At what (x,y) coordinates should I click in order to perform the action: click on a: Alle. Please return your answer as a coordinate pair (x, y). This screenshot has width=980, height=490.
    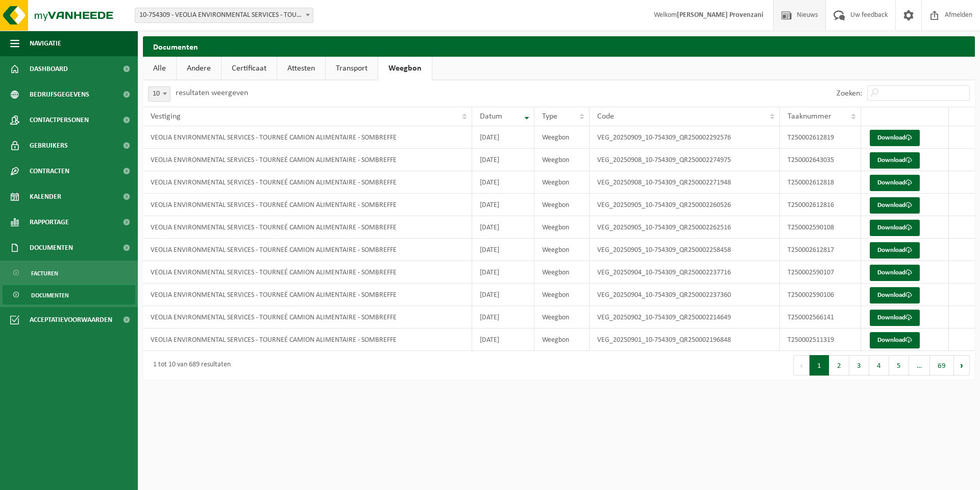
    Looking at the image, I should click on (160, 69).